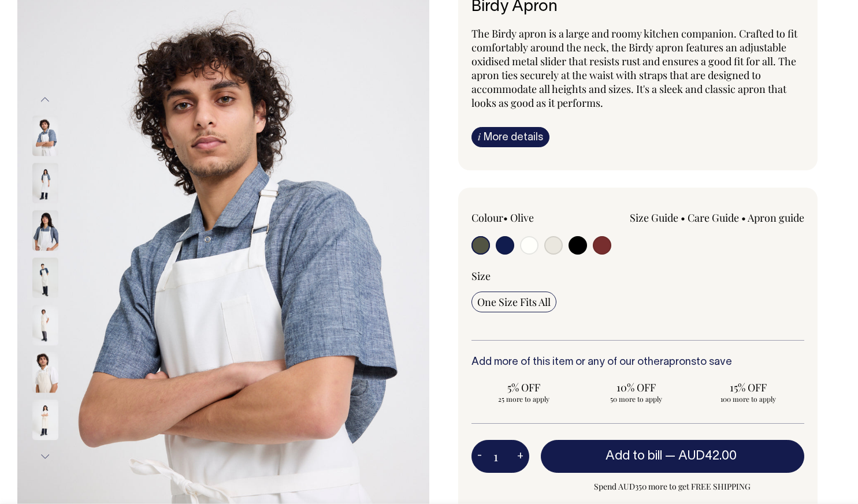  I want to click on div: Size, so click(638, 276).